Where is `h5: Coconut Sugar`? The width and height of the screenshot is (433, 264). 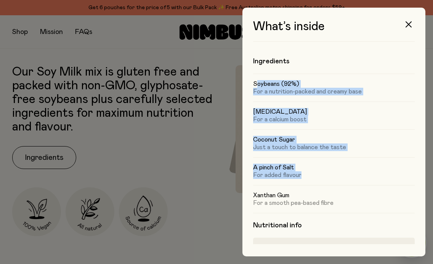 h5: Coconut Sugar is located at coordinates (334, 140).